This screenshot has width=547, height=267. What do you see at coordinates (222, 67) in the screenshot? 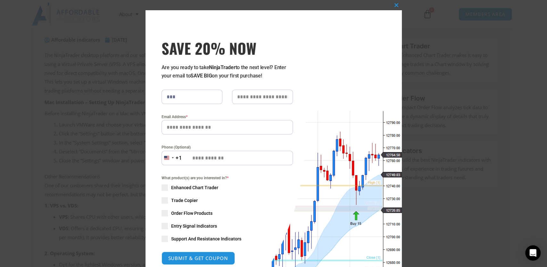
I see `strong: NinjaTrader` at bounding box center [222, 67].